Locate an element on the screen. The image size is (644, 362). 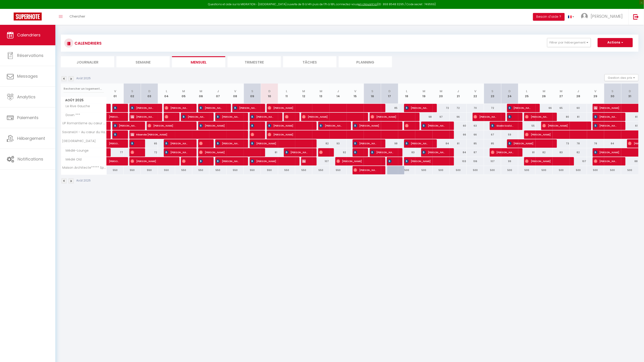
span: Gioele Scalcinati is located at coordinates (502, 126).